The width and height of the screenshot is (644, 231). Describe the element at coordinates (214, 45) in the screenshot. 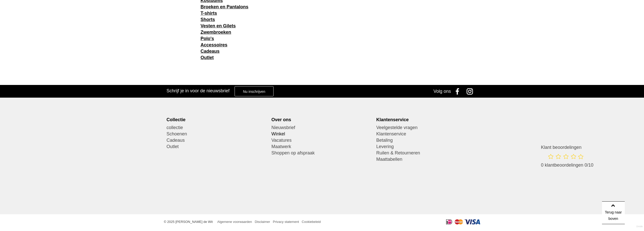

I see `a: Accessoires` at that location.